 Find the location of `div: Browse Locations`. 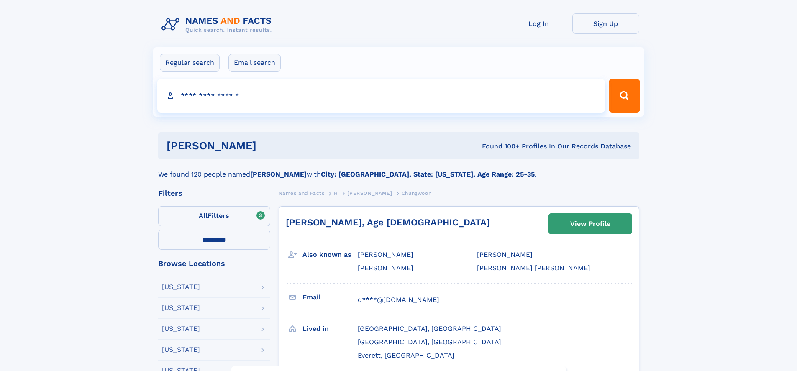

div: Browse Locations is located at coordinates (214, 263).